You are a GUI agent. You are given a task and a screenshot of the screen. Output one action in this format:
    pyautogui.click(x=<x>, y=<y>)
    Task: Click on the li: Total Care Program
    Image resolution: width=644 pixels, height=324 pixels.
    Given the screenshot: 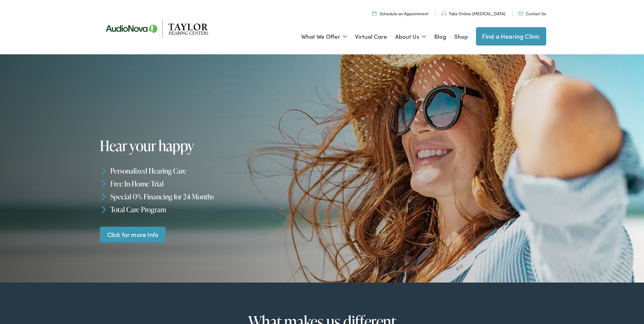 What is the action you would take?
    pyautogui.click(x=212, y=209)
    